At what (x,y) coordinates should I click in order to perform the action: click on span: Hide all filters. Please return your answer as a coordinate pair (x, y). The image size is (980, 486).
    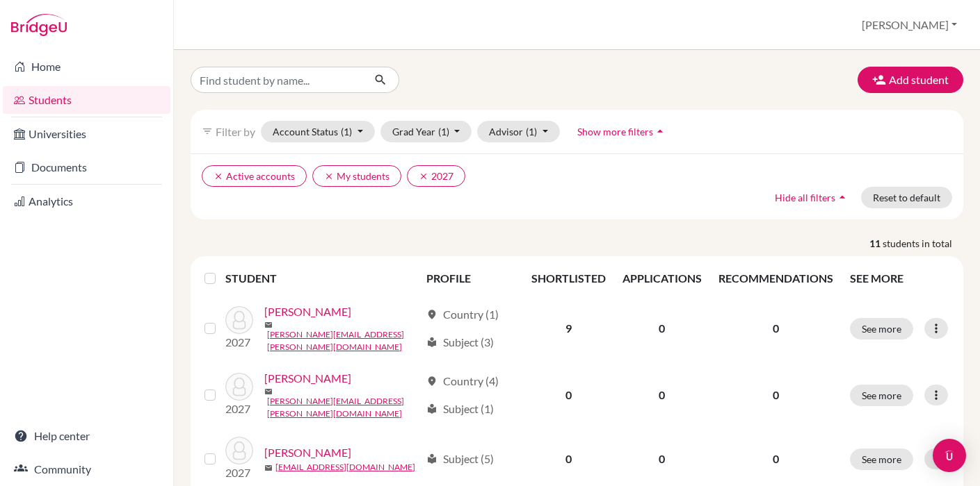
    Looking at the image, I should click on (805, 197).